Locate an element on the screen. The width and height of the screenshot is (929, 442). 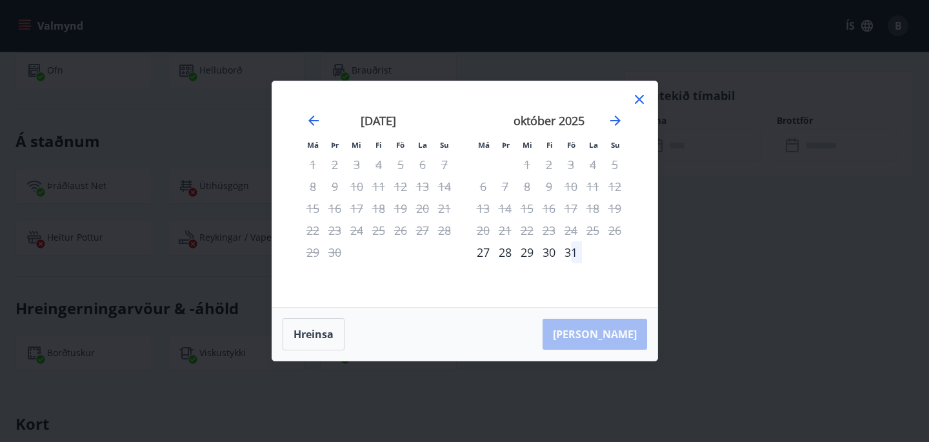
td: Not available. miðvikudagur, 17. september 2025 is located at coordinates (357, 208).